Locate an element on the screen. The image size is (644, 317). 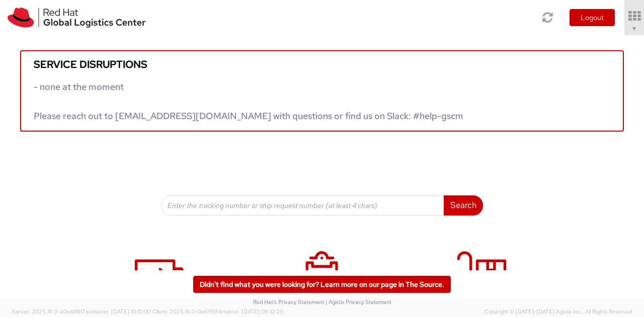
input: Enter the tracking number or ship request number (at least 4 chars) is located at coordinates (302, 206).